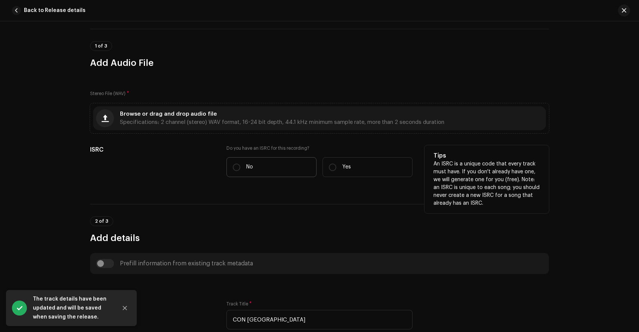 This screenshot has width=639, height=332. Describe the element at coordinates (320, 238) in the screenshot. I see `h3: Add details` at that location.